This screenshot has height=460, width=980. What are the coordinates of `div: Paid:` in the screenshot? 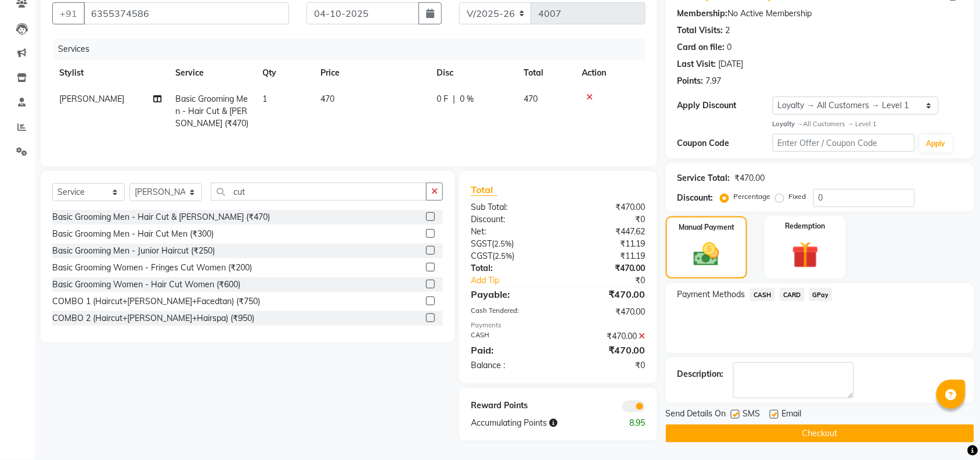 It's located at (511, 350).